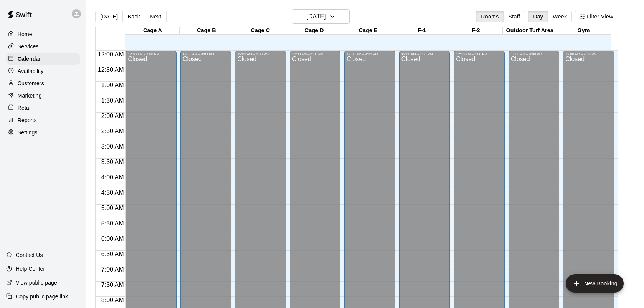 This screenshot has width=644, height=308. I want to click on button: add, so click(594, 283).